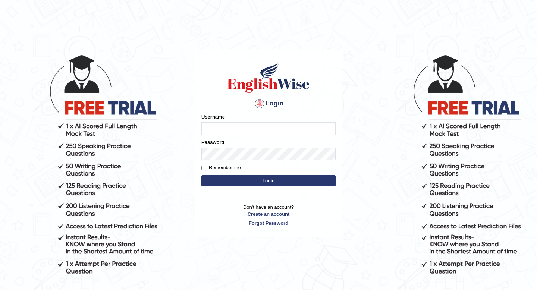 The image size is (537, 290). What do you see at coordinates (269, 77) in the screenshot?
I see `img: Logo of English Wise sign in for intelligent practice with AI` at bounding box center [269, 77].